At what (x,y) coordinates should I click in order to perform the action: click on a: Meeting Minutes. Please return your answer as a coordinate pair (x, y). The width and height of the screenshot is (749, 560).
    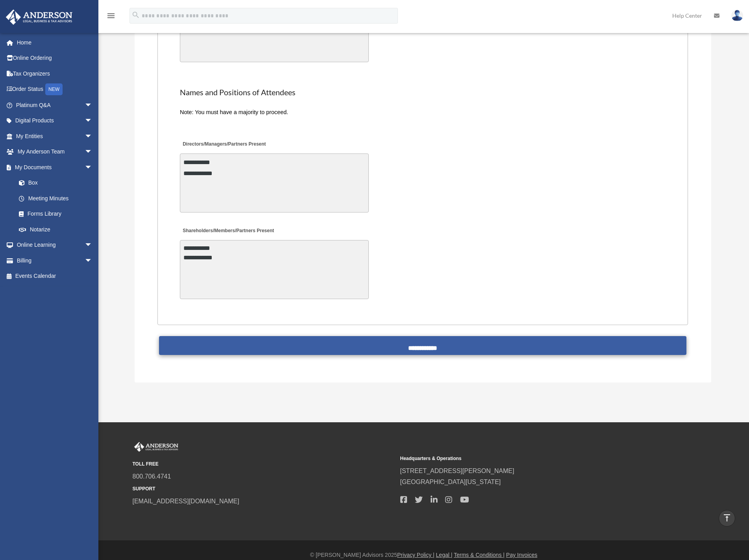
    Looking at the image, I should click on (56, 199).